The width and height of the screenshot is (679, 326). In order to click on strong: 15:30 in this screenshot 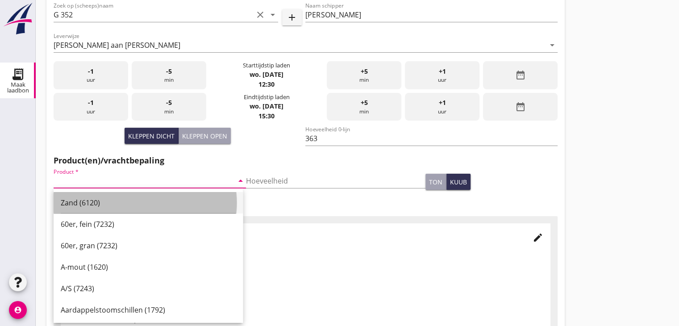, I will do `click(267, 116)`.